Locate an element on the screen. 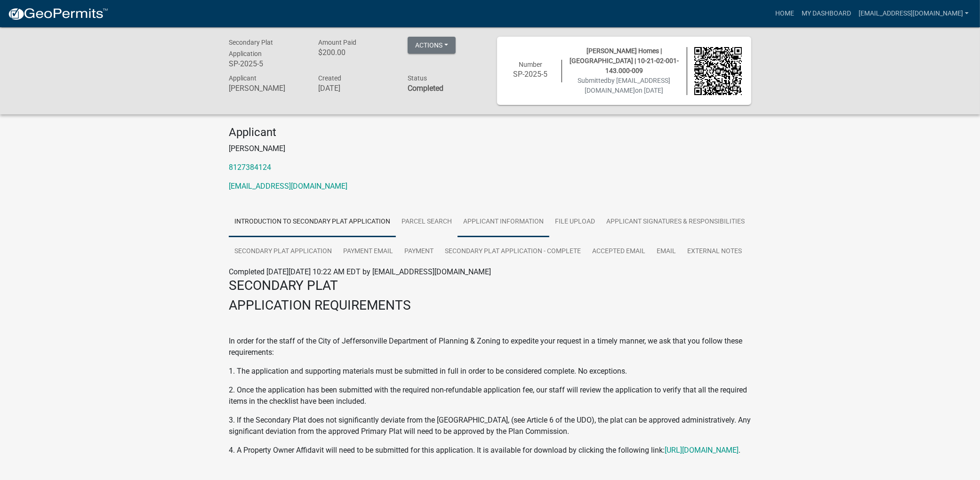 The width and height of the screenshot is (980, 480). a: 8127384124 is located at coordinates (250, 167).